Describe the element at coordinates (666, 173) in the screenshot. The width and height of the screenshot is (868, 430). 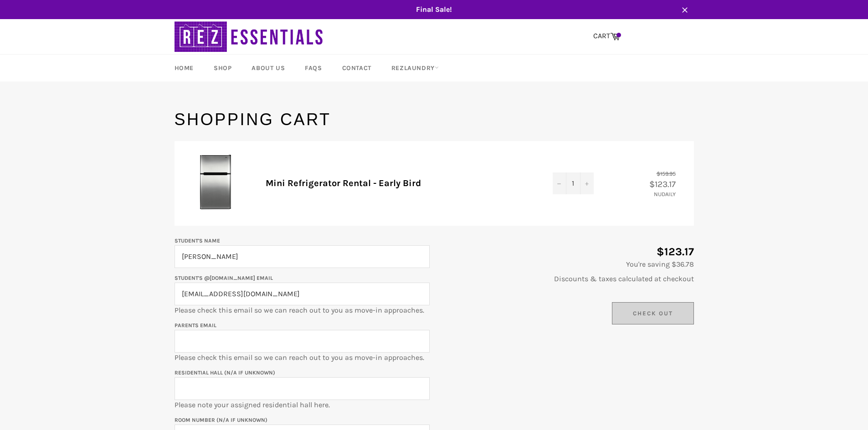
I see `s: $159.95` at that location.